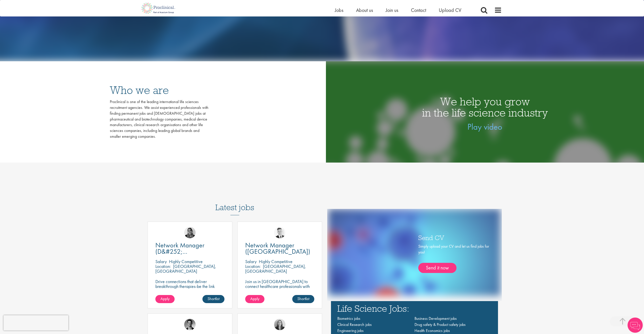 The height and width of the screenshot is (334, 644). I want to click on a: Send it now, so click(437, 268).